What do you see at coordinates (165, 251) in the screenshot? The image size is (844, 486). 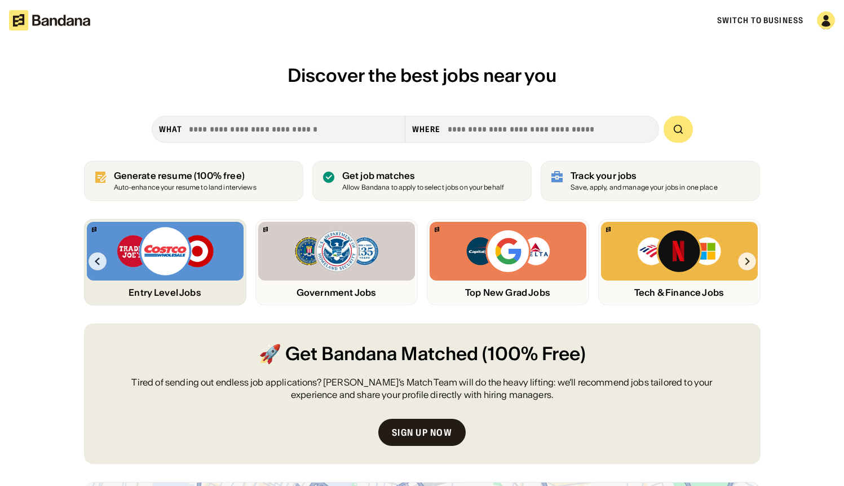 I see `img: Trader Joe’s, Costco, Target logos` at bounding box center [165, 251].